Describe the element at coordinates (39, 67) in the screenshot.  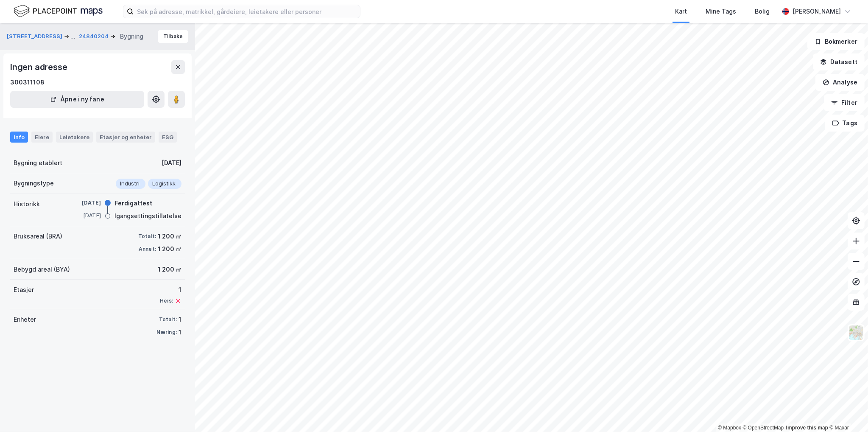
I see `div: Ingen adresse` at that location.